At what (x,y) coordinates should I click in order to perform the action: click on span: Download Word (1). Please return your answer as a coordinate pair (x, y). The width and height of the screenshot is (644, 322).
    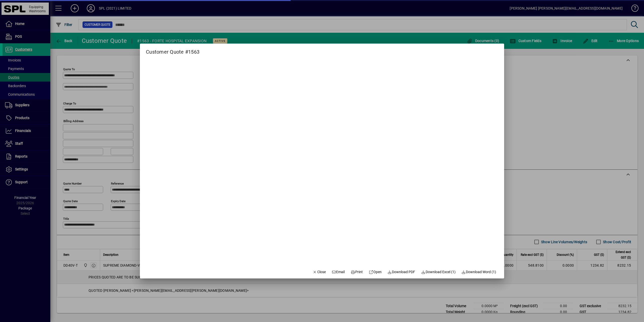
    Looking at the image, I should click on (479, 272).